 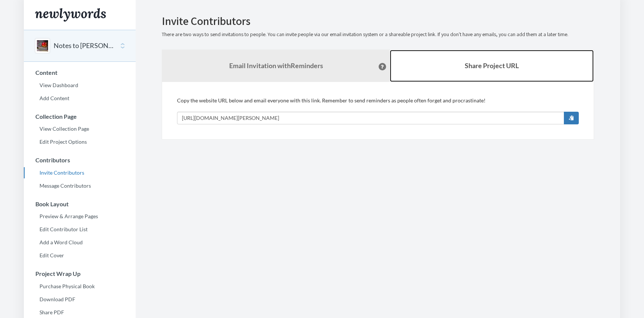 What do you see at coordinates (80, 229) in the screenshot?
I see `a: Edit Contributor List` at bounding box center [80, 229].